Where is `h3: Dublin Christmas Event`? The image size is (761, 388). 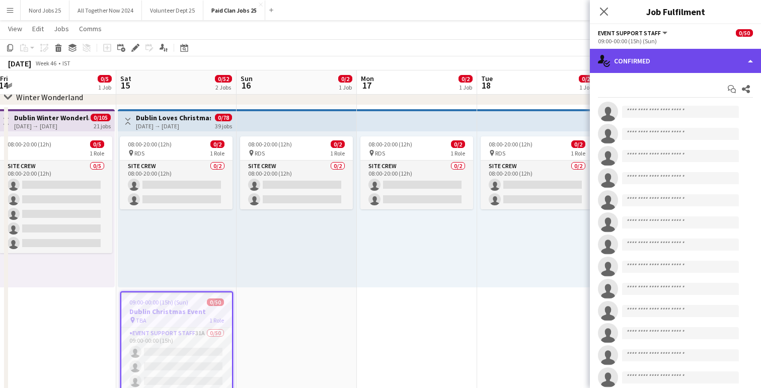 h3: Dublin Christmas Event is located at coordinates (177, 312).